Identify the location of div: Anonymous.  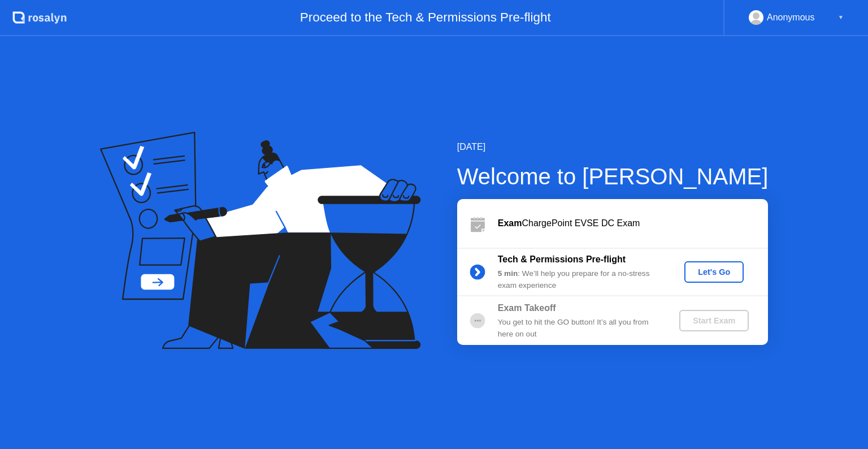
(791, 17).